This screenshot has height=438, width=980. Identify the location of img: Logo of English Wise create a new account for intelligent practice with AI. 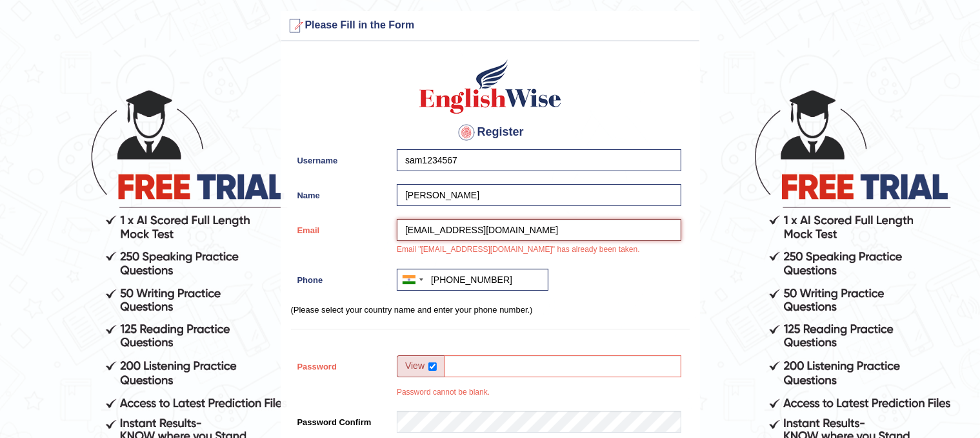
(490, 86).